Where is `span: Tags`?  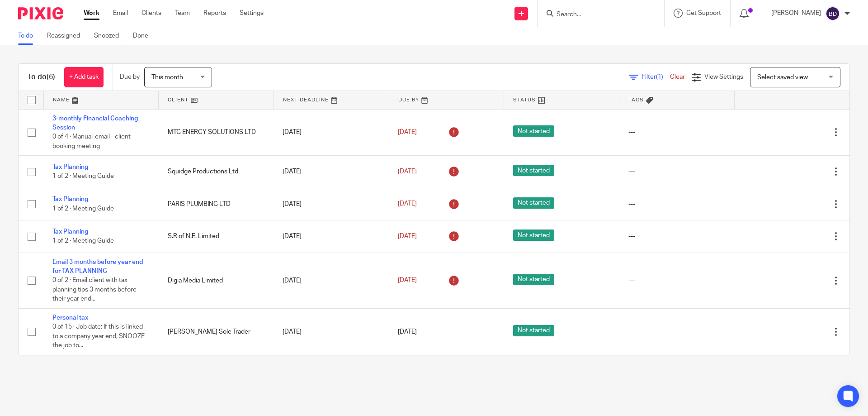 span: Tags is located at coordinates (636, 99).